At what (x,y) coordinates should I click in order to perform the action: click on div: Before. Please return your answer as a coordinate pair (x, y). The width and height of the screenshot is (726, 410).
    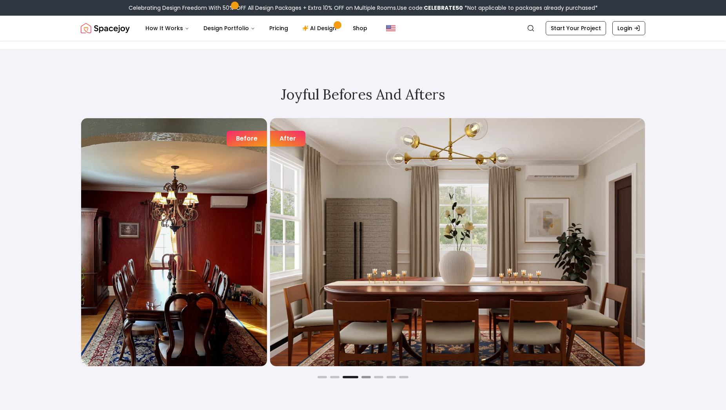
    Looking at the image, I should click on (247, 139).